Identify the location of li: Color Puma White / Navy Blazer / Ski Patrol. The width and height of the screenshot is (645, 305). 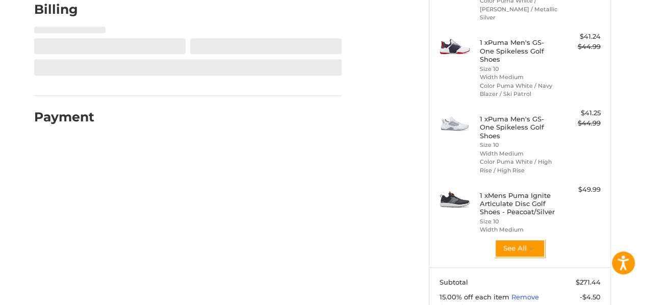
(519, 90).